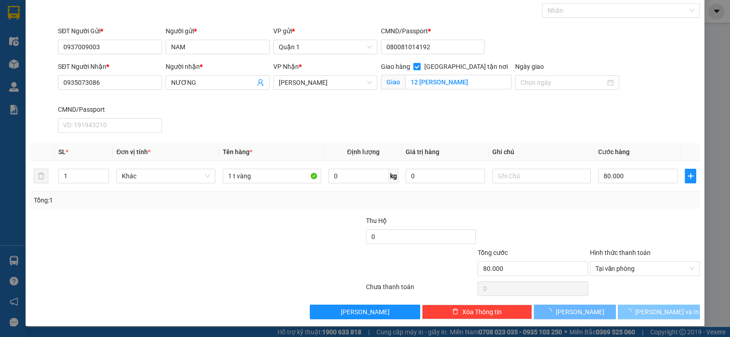 The height and width of the screenshot is (337, 730). I want to click on label: Ngày giao, so click(529, 67).